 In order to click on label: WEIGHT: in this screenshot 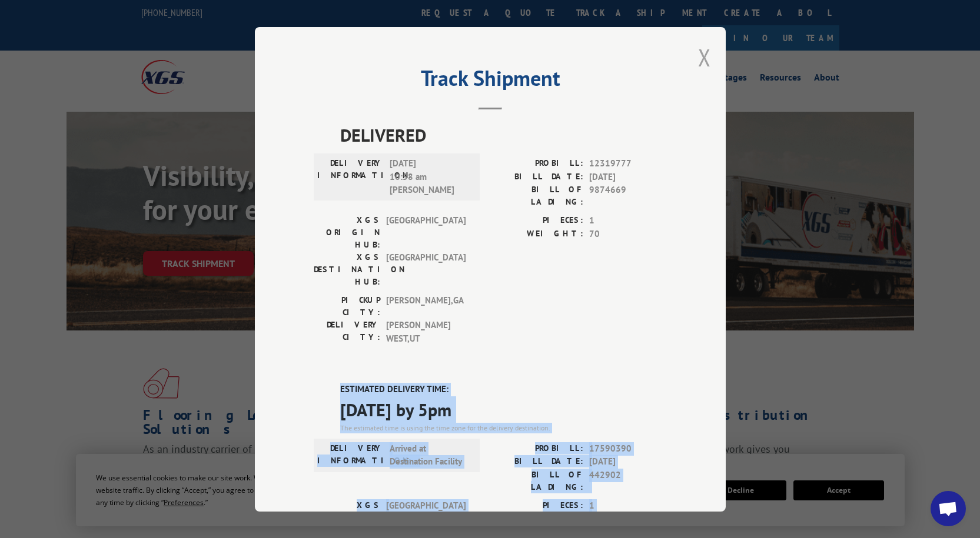, I will do `click(536, 233)`.